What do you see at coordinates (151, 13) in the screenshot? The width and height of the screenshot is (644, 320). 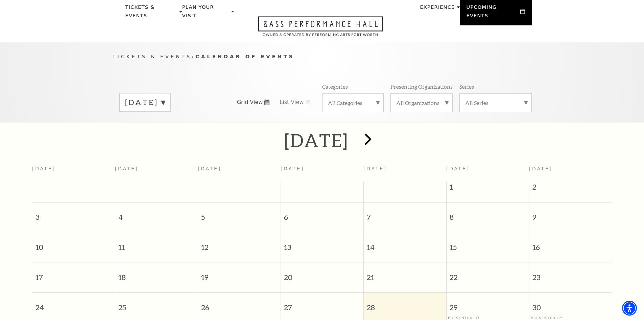 I see `p: Tickets & Events` at bounding box center [151, 13].